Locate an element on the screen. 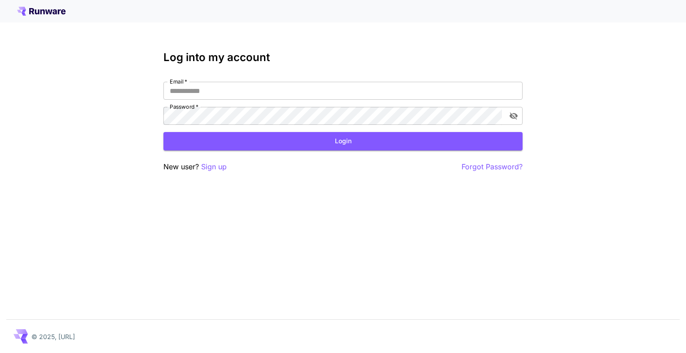 The height and width of the screenshot is (353, 686). label: Password is located at coordinates (184, 106).